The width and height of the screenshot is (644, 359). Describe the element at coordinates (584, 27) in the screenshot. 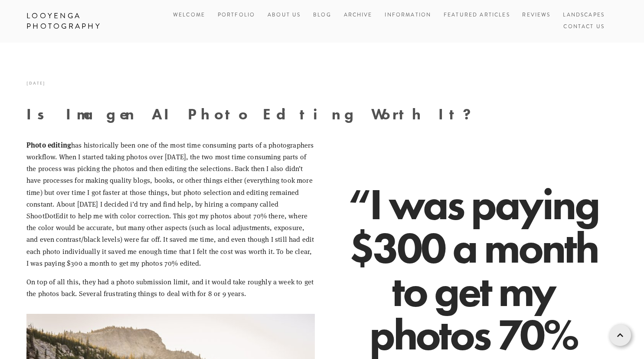

I see `a: Contact Us` at that location.